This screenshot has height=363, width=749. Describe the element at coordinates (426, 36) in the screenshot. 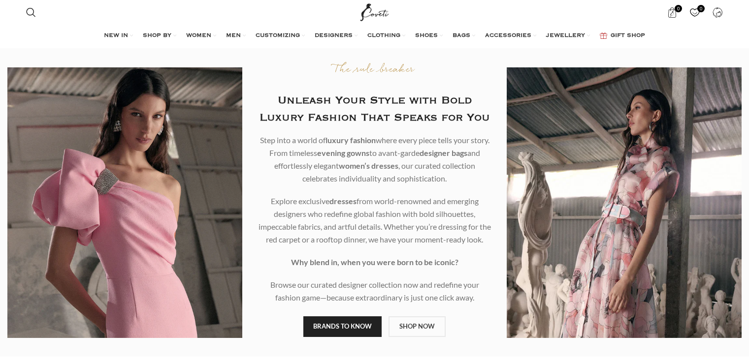

I see `span: SHOES` at that location.